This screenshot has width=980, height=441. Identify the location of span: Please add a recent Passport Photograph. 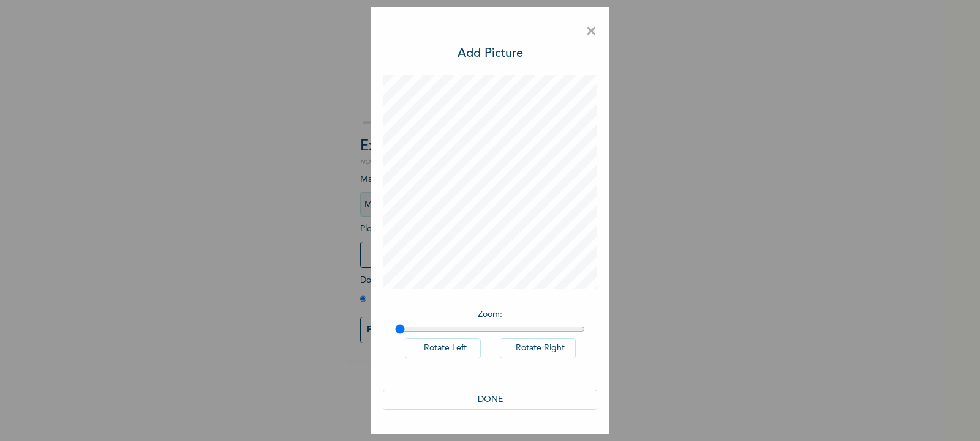
(470, 249).